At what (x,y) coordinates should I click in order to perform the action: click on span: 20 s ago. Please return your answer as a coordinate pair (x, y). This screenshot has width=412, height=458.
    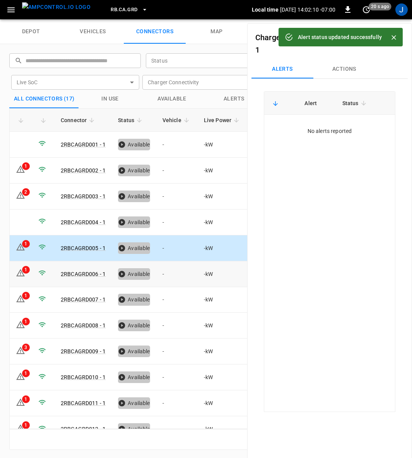
    Looking at the image, I should click on (380, 7).